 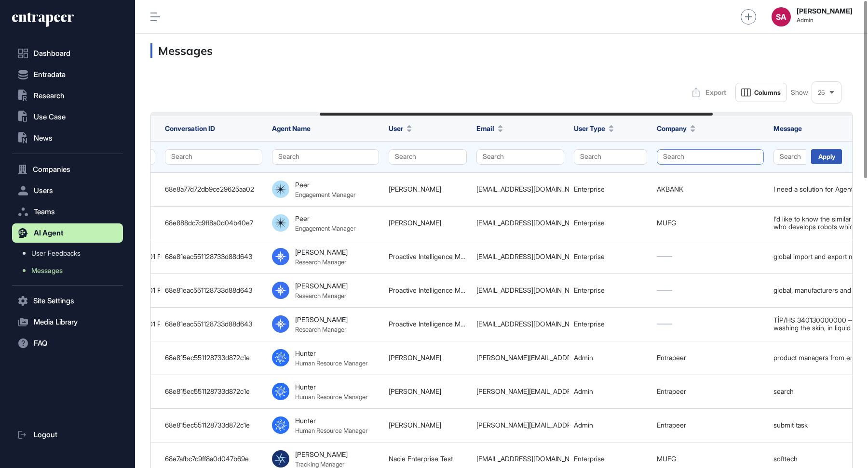 I want to click on span: Research, so click(x=49, y=96).